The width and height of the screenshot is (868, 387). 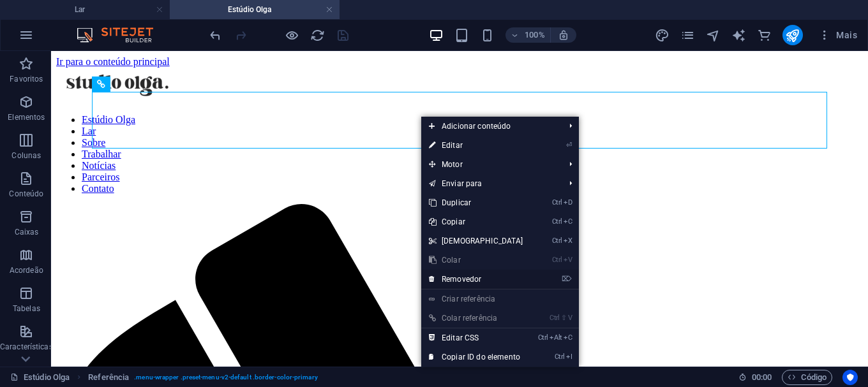 I want to click on button: Clique aqui para sair do modo de visualização e continuar editando, so click(x=292, y=35).